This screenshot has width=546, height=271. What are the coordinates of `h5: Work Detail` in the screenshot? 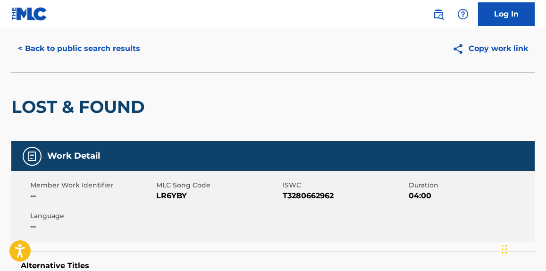 It's located at (74, 156).